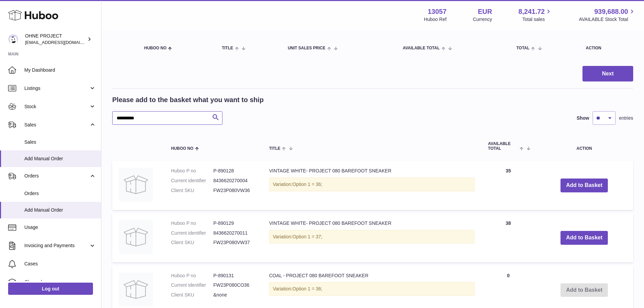 This screenshot has height=308, width=644. What do you see at coordinates (13, 39) in the screenshot?
I see `img: internalAdmin-13057@internal.huboo.com` at bounding box center [13, 39].